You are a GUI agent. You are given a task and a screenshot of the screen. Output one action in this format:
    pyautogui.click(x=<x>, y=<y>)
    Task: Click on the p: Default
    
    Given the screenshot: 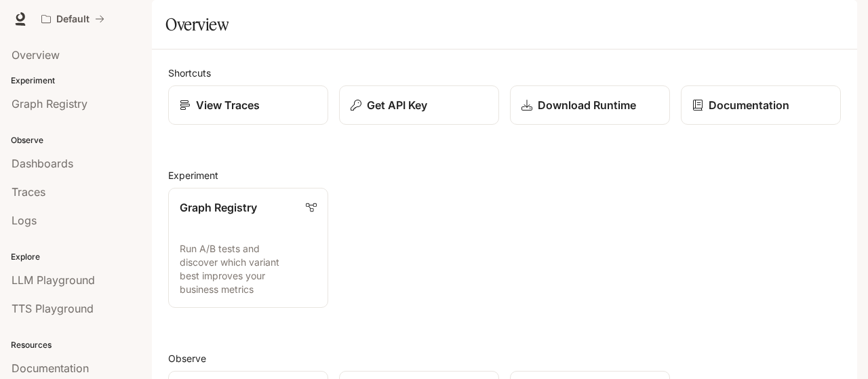 What is the action you would take?
    pyautogui.click(x=73, y=19)
    